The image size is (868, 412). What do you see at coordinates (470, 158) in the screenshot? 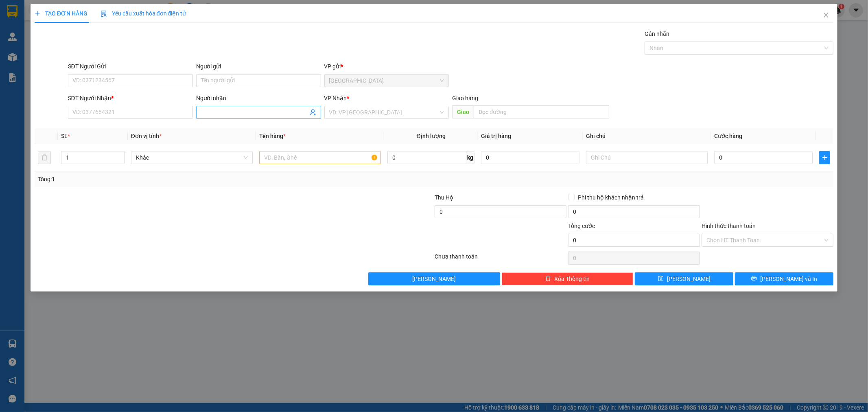
I see `span: kg` at bounding box center [470, 158].